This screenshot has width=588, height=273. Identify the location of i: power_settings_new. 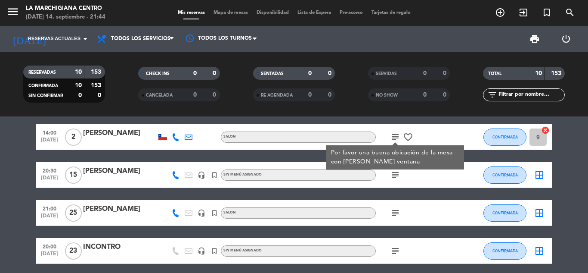
(566, 39).